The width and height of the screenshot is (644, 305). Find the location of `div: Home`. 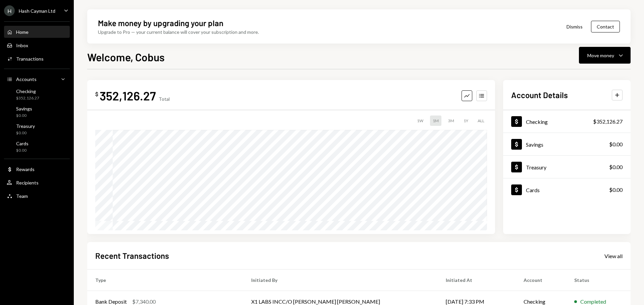

div: Home is located at coordinates (23, 32).